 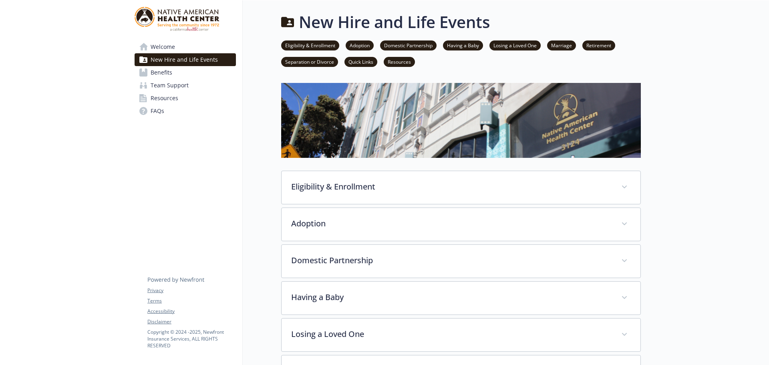 I want to click on a: Terms, so click(x=191, y=301).